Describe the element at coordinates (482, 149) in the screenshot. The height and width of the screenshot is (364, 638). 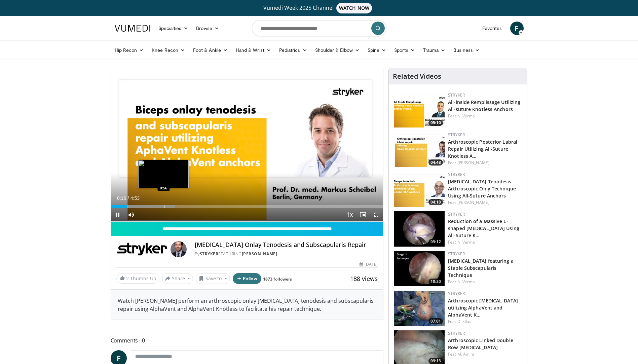
I see `a: Arthroscopic Posterior Labral Repair Utilizing All-Suture Knotless A…` at that location.